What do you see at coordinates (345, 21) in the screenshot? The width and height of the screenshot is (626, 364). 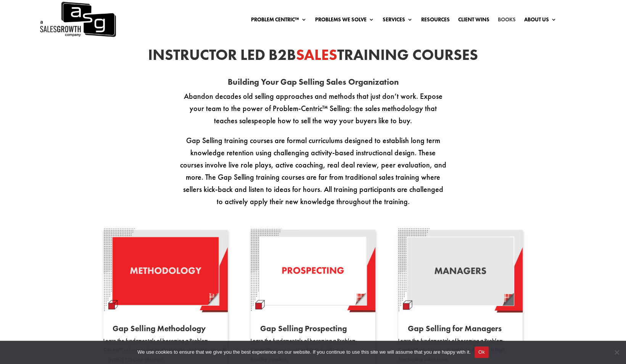 I see `a: Problems We Solve` at bounding box center [345, 21].